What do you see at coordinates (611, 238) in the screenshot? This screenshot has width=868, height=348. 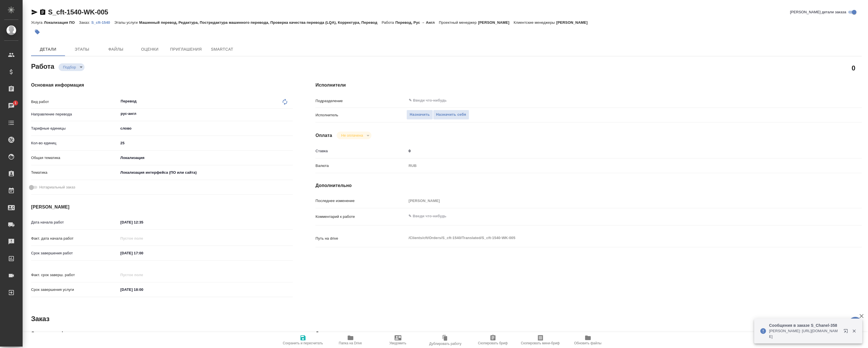 I see `textarea: /Clients/cft/Orders/S_cft-1540/Translated/S_cft-1540-WK-005` at bounding box center [611, 238].